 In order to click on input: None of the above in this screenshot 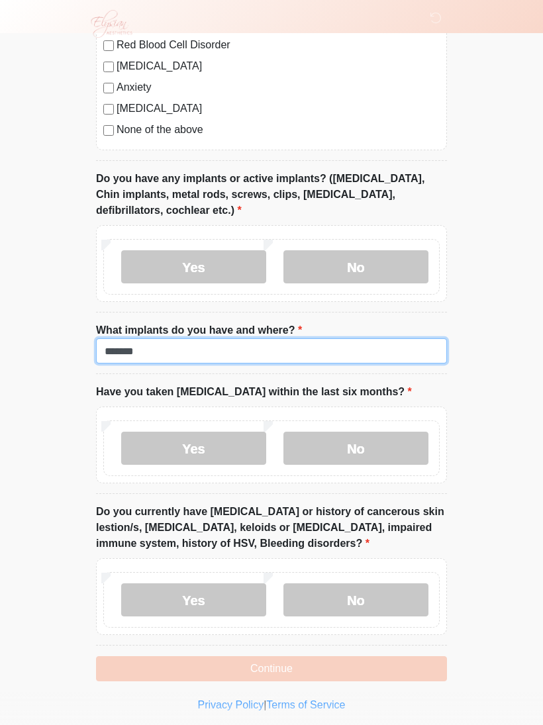, I will do `click(109, 130)`.